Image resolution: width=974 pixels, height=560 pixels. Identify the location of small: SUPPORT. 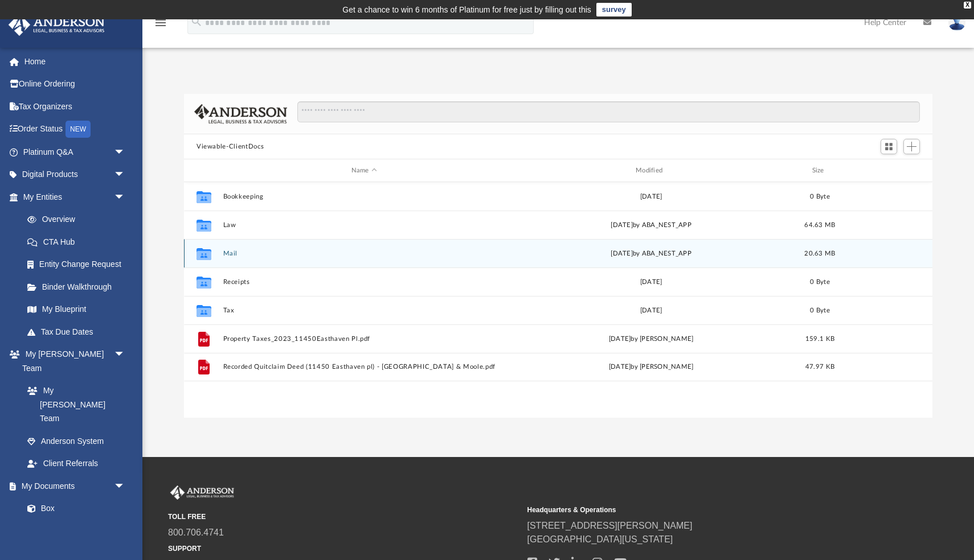
(344, 549).